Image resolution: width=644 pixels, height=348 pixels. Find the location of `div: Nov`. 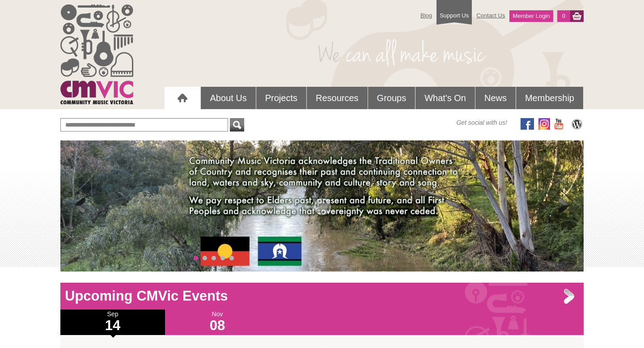

div: Nov is located at coordinates (217, 322).